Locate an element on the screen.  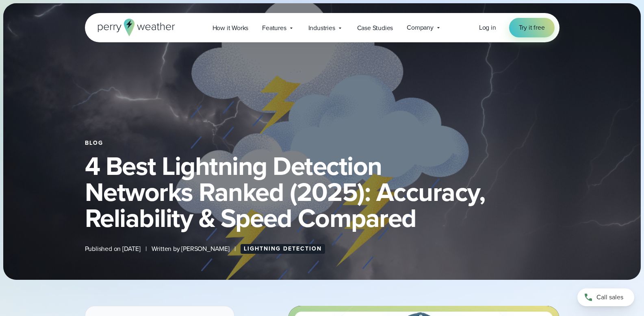
div: Blog is located at coordinates (322, 143).